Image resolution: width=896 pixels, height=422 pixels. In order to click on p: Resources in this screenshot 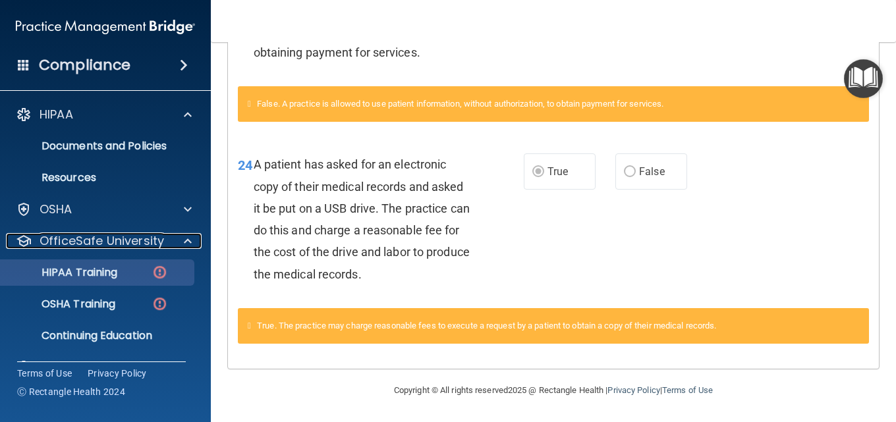, I will do `click(98, 178)`.